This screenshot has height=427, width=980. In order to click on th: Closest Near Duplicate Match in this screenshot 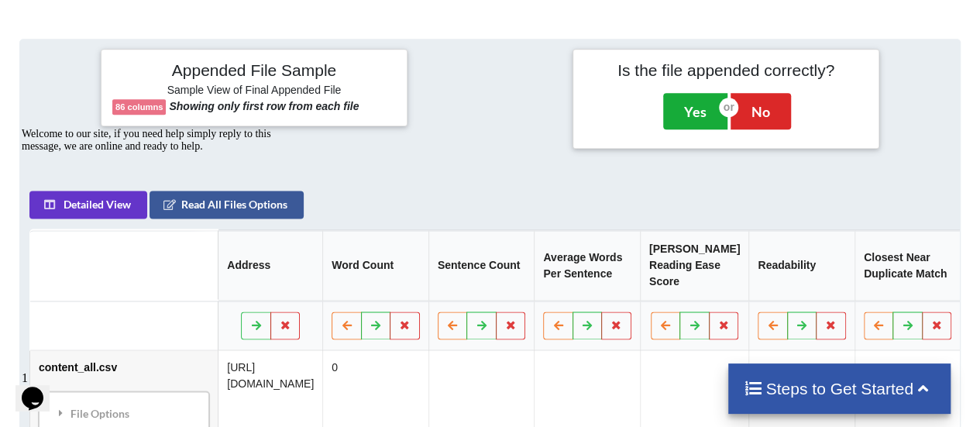, I will do `click(907, 265)`.